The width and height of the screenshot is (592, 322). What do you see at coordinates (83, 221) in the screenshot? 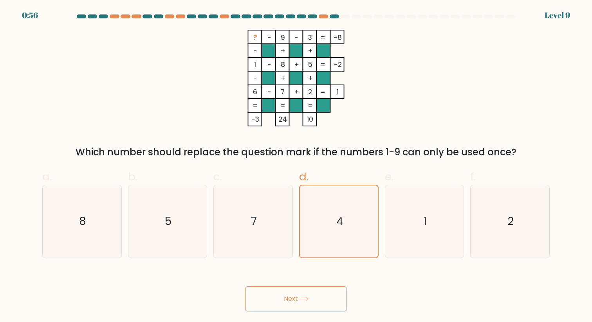
I see `text: 8` at bounding box center [83, 221].